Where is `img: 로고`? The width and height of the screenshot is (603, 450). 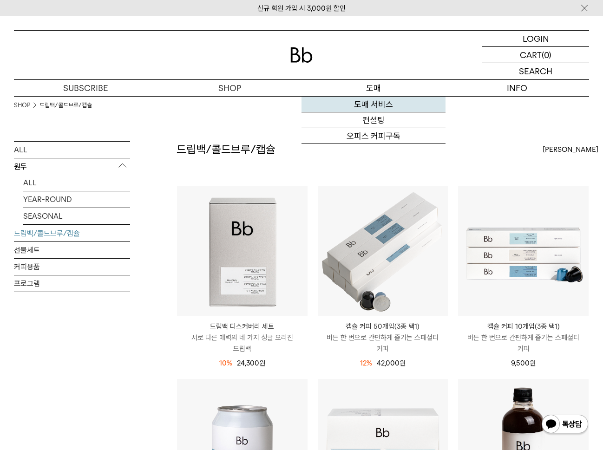
img: 로고 is located at coordinates (301, 55).